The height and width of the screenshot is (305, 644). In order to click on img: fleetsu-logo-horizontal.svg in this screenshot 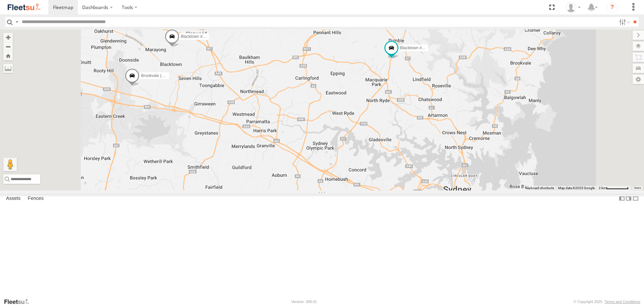, I will do `click(24, 7)`.